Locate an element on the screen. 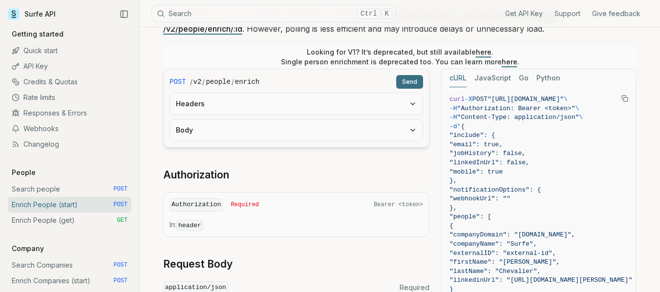 The image size is (660, 292). code: v2 is located at coordinates (197, 82).